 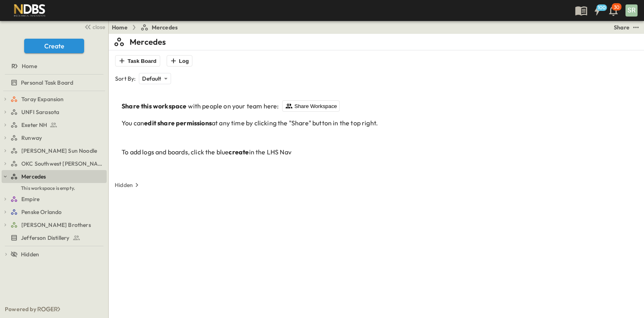 I want to click on div: Mercedestest, so click(x=54, y=176).